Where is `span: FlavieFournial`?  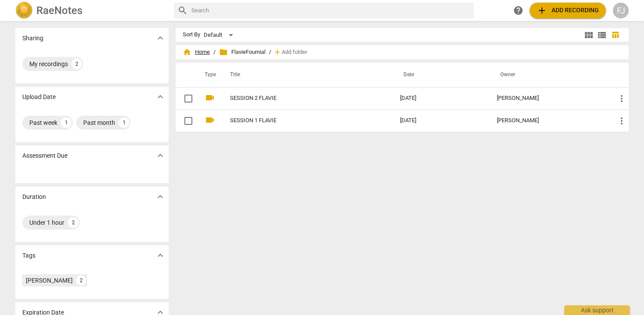 span: FlavieFournial is located at coordinates (242, 52).